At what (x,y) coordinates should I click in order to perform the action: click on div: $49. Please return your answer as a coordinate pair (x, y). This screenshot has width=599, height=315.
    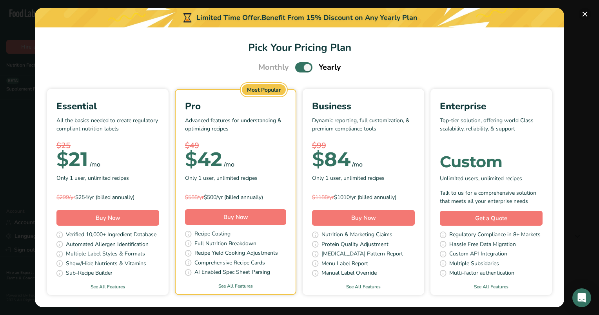
    Looking at the image, I should click on (236, 146).